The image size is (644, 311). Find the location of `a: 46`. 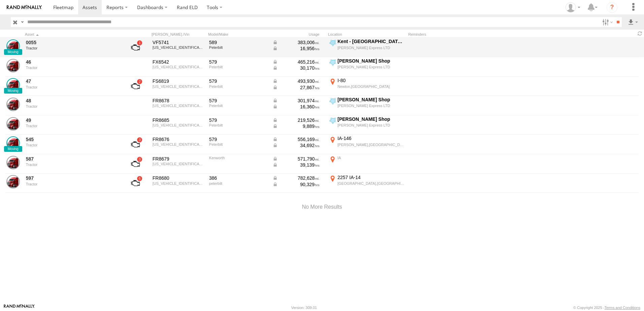

a: 46 is located at coordinates (72, 62).